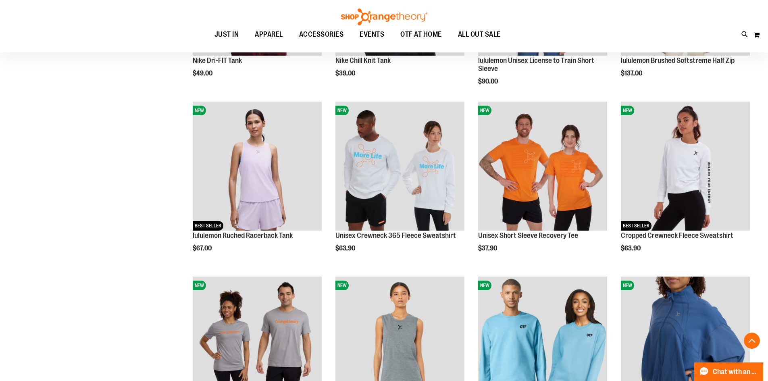  Describe the element at coordinates (257, 166) in the screenshot. I see `a: lululemon Ruched Racerback TankNEWBEST SELLER` at that location.